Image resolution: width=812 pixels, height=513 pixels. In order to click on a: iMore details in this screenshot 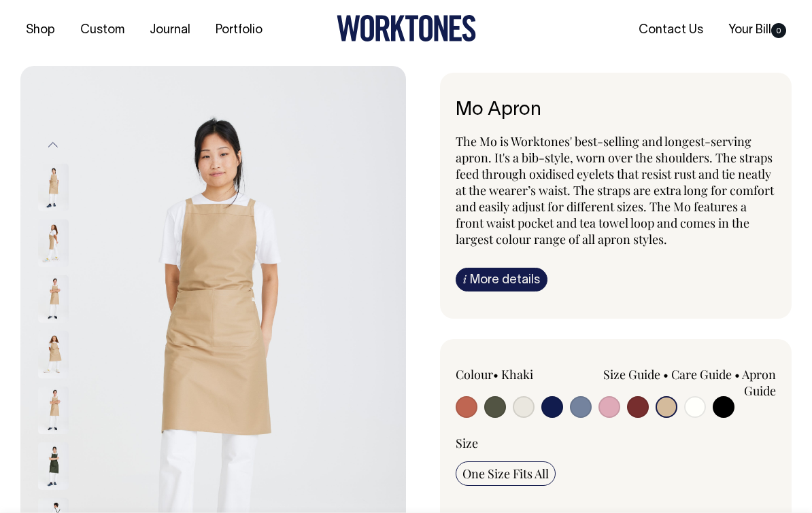, I will do `click(501, 279)`.